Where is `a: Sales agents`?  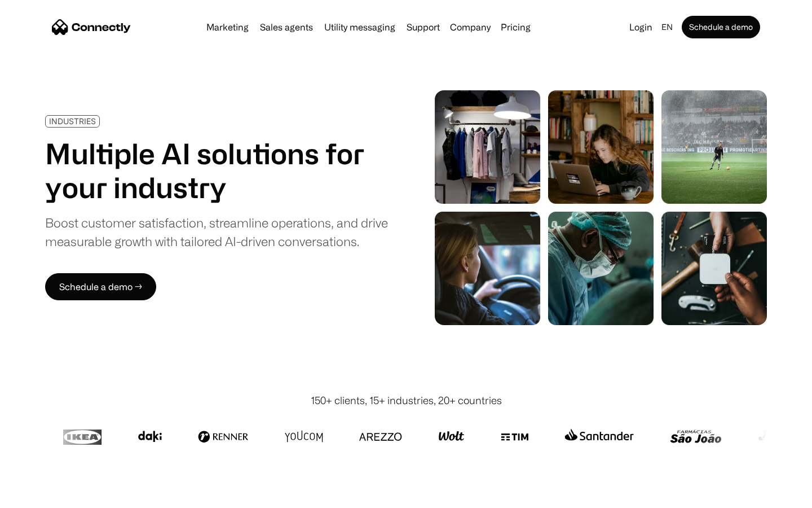
a: Sales agents is located at coordinates (286, 27).